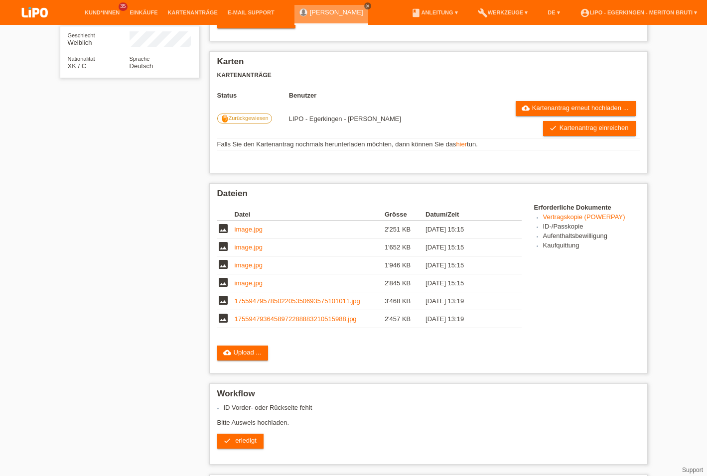 This screenshot has height=476, width=707. I want to click on span: Geschlecht, so click(81, 35).